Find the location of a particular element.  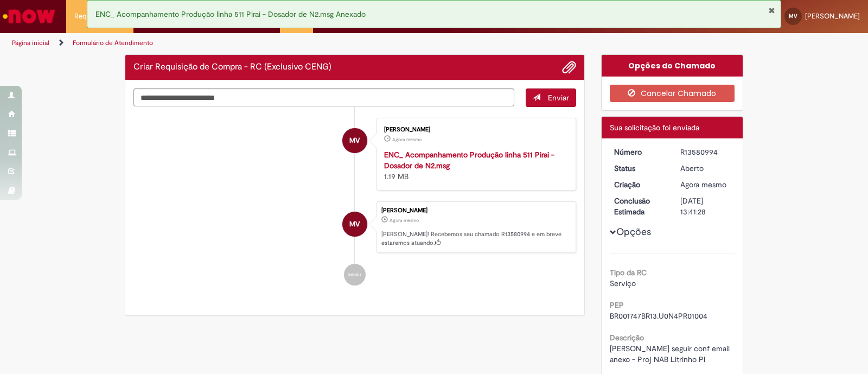

span: Serviço is located at coordinates (623, 283).